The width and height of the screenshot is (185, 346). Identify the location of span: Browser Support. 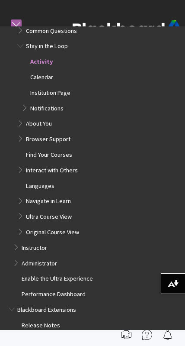
(48, 138).